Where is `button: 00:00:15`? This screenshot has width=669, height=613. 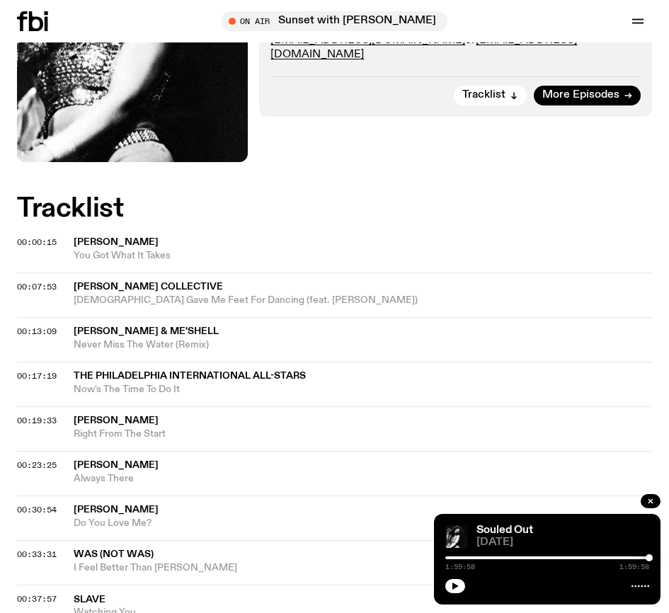 button: 00:00:15 is located at coordinates (37, 242).